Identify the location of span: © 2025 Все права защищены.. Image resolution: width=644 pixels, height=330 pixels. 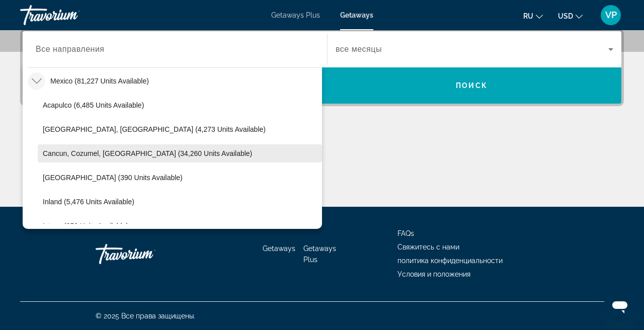
(146, 316).